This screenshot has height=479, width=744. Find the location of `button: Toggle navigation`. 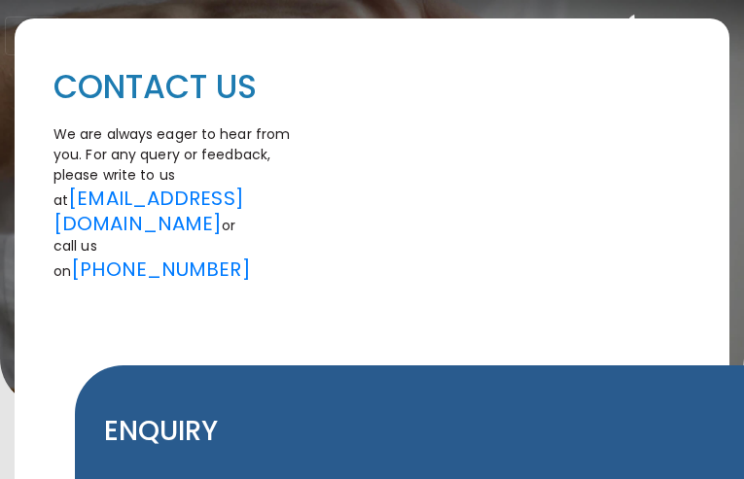

button: Toggle navigation is located at coordinates (32, 36).